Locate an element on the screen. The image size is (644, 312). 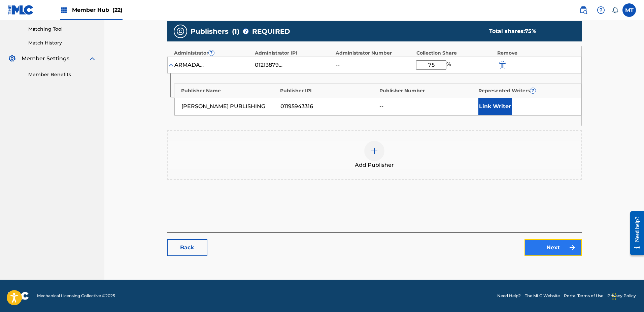
img: Member Settings is located at coordinates (12, 59).